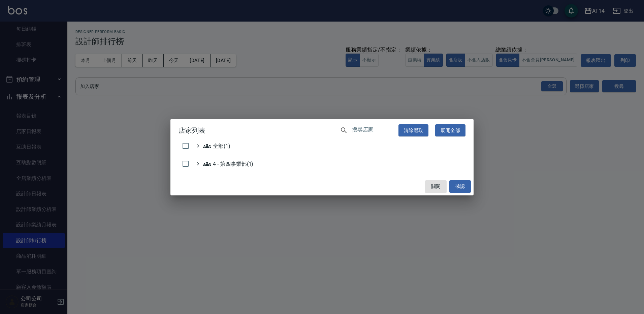 This screenshot has width=644, height=314. What do you see at coordinates (450, 130) in the screenshot?
I see `button: 展開全部` at bounding box center [450, 130].